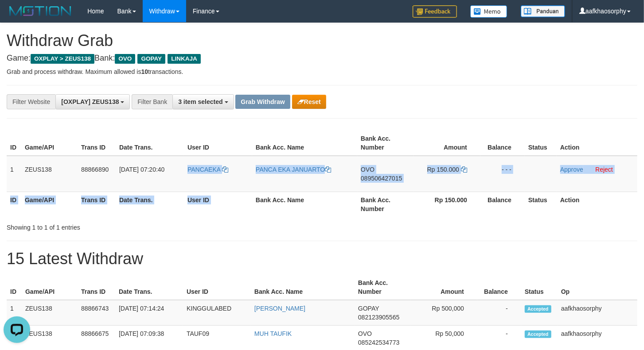  What do you see at coordinates (31, 102) in the screenshot?
I see `div: Filter Website` at bounding box center [31, 102].